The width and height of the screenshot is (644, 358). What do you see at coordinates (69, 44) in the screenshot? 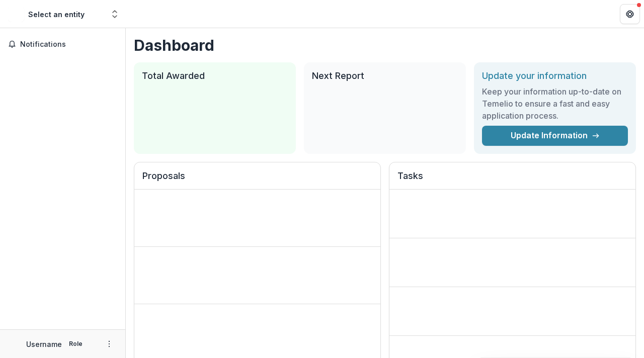
I see `span: Notifications` at bounding box center [69, 44].